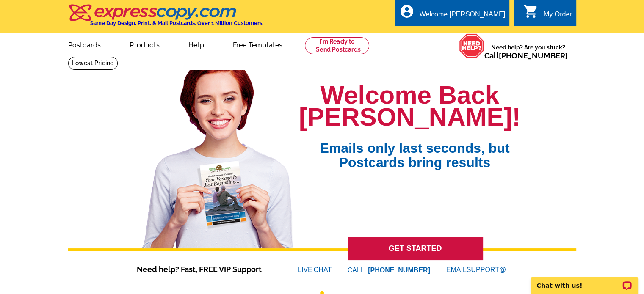 The image size is (644, 294). Describe the element at coordinates (144, 44) in the screenshot. I see `a: Products` at that location.